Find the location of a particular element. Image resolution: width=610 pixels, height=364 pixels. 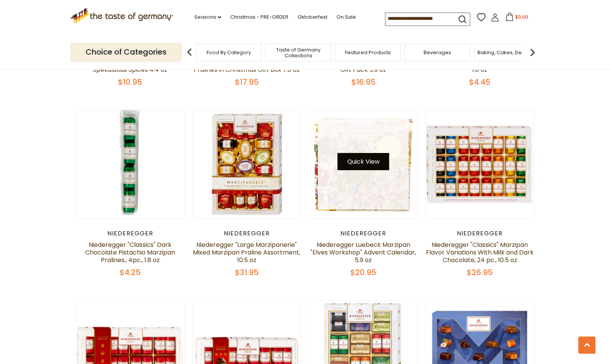

a: Baking, Cakes, Desserts is located at coordinates (507, 52).